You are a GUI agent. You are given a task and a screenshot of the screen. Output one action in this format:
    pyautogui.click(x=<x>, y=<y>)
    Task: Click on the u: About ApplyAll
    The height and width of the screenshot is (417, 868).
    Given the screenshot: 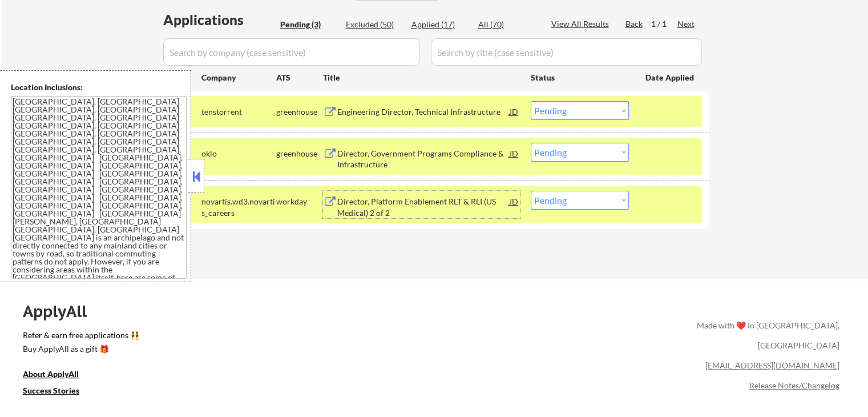 What is the action you would take?
    pyautogui.click(x=51, y=374)
    